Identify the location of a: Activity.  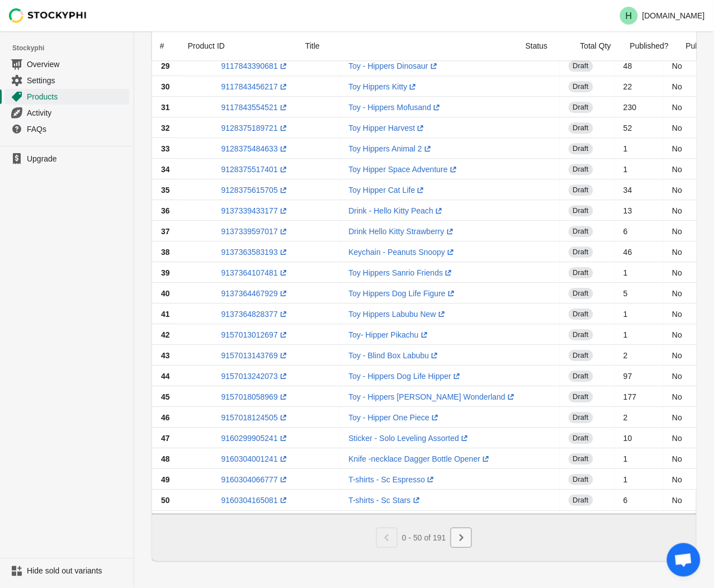
(66, 113).